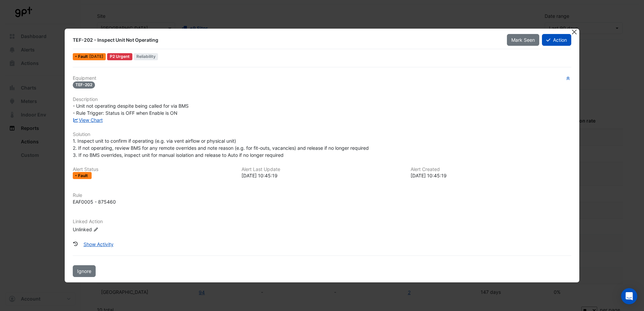 Image resolution: width=644 pixels, height=311 pixels. Describe the element at coordinates (146, 57) in the screenshot. I see `span: Reliability` at that location.